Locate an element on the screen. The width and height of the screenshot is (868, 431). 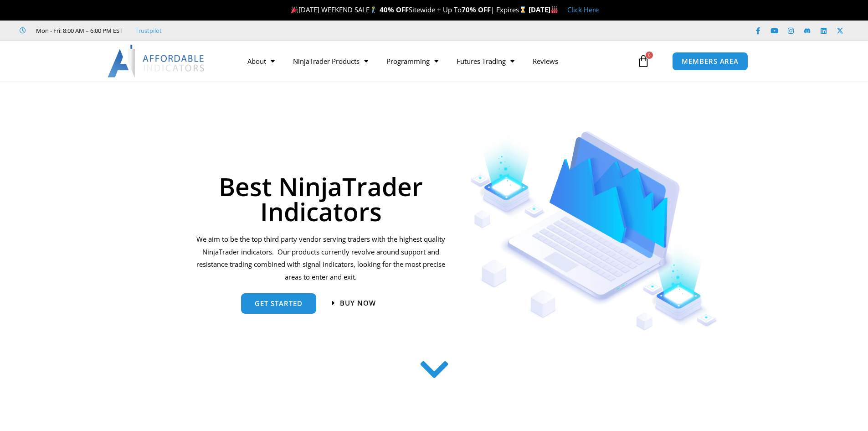
a: Programming is located at coordinates (412, 61).